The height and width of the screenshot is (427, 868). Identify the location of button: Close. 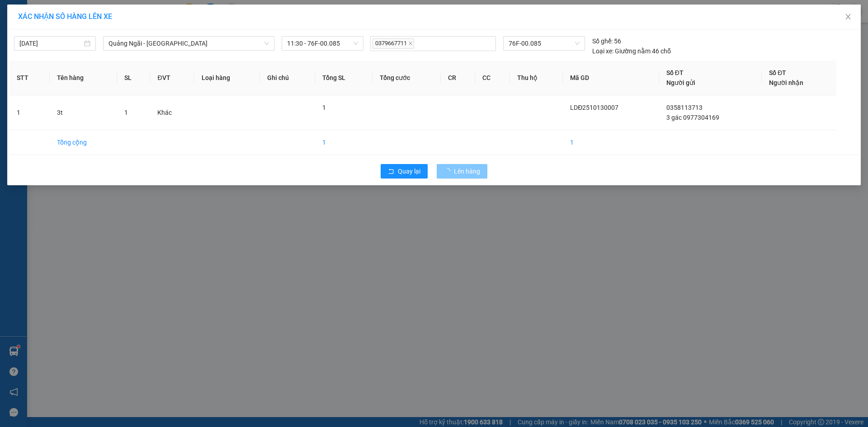
(848, 17).